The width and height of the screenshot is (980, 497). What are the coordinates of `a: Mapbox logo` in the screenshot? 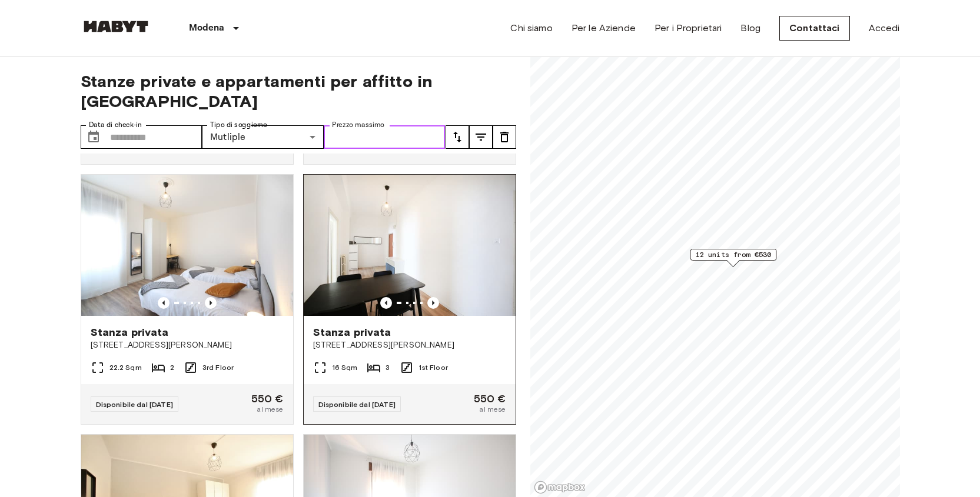 It's located at (560, 487).